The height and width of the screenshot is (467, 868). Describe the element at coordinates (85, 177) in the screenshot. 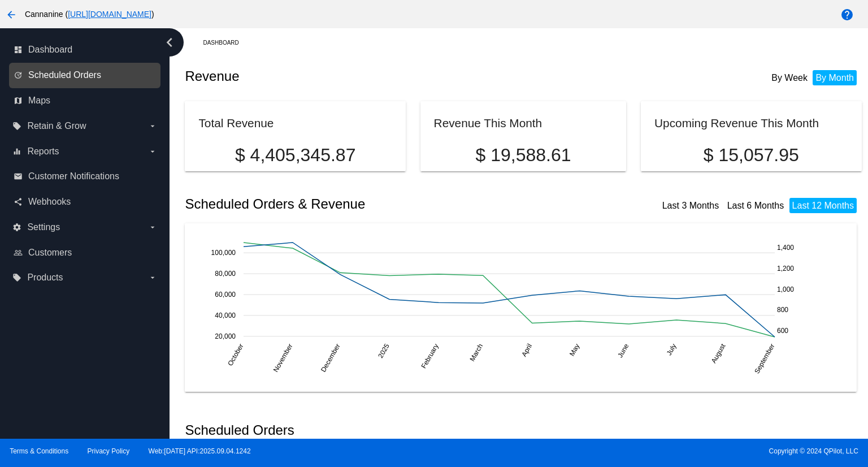

I see `a: email Customer Notifications` at that location.